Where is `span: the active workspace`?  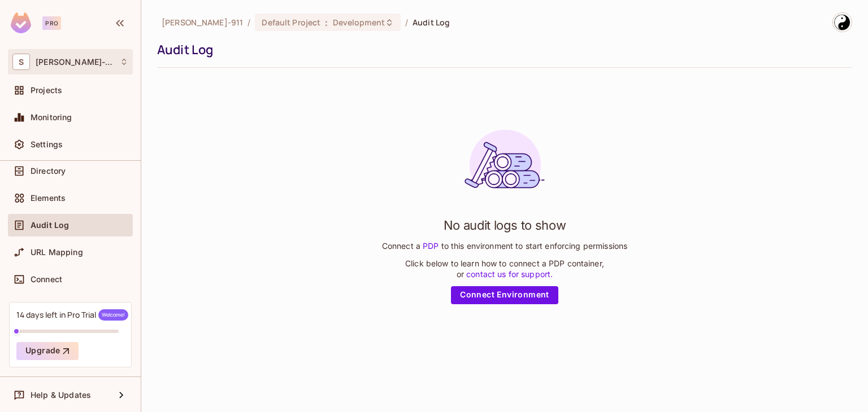
span: the active workspace is located at coordinates (202, 22).